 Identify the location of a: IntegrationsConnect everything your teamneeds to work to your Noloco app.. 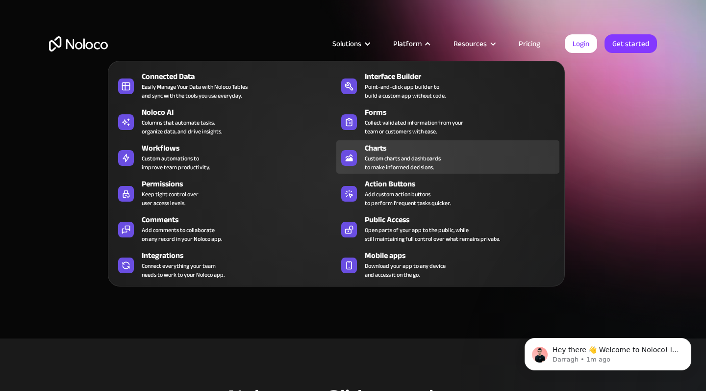
(225, 264).